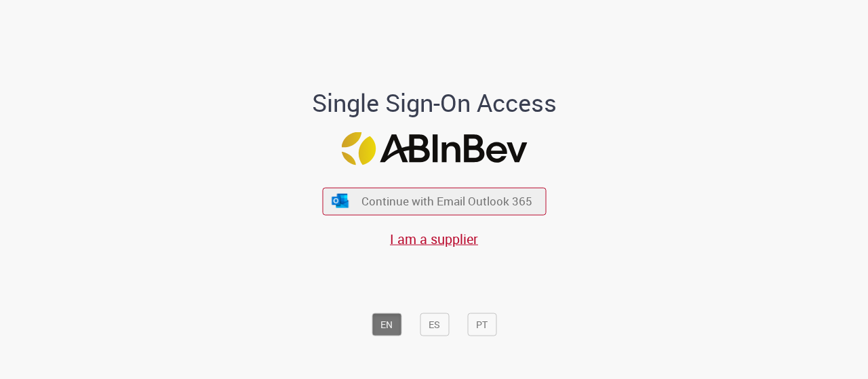 This screenshot has height=379, width=868. What do you see at coordinates (447, 200) in the screenshot?
I see `span: Continue with Email Outlook 365` at bounding box center [447, 200].